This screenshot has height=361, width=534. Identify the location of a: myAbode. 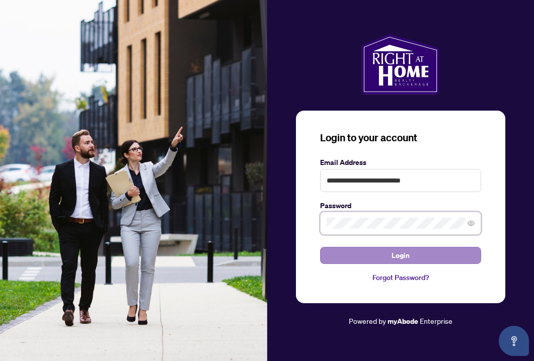
(403, 322).